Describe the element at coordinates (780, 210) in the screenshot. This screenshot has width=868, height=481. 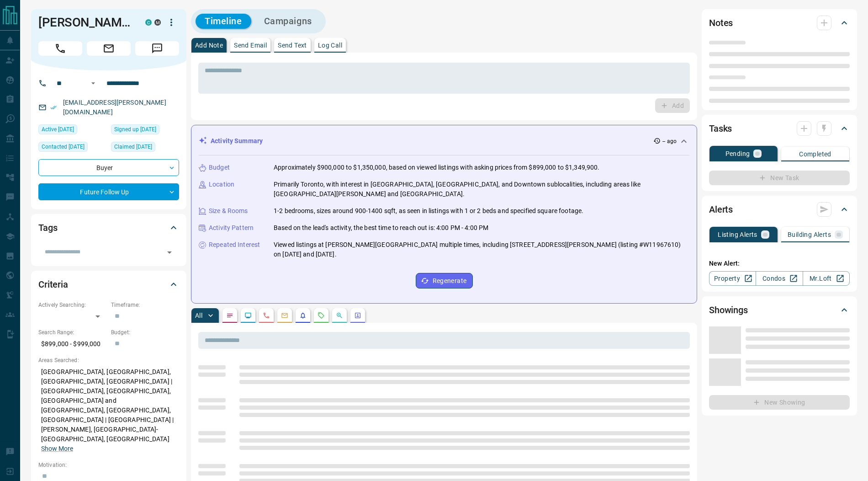
I see `div: Alerts` at that location.